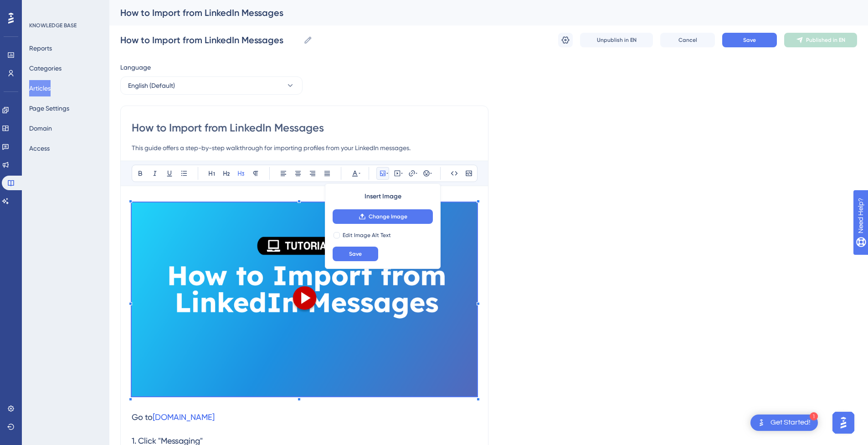 The image size is (868, 445). Describe the element at coordinates (14, 14) in the screenshot. I see `button: Open AI Assistant Launcher` at that location.